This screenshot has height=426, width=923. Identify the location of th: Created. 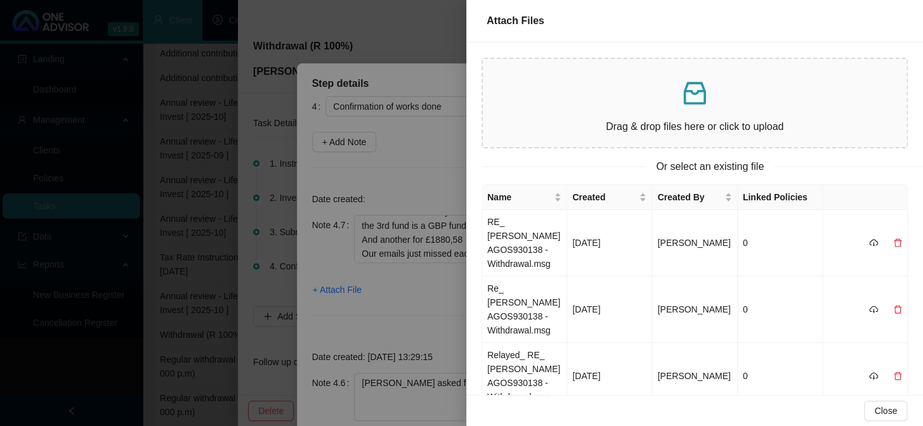
(610, 197).